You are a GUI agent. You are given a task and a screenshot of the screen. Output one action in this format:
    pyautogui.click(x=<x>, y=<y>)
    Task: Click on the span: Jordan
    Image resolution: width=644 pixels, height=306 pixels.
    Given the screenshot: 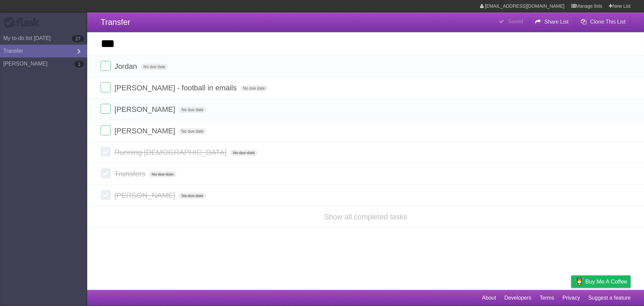 What is the action you would take?
    pyautogui.click(x=127, y=66)
    